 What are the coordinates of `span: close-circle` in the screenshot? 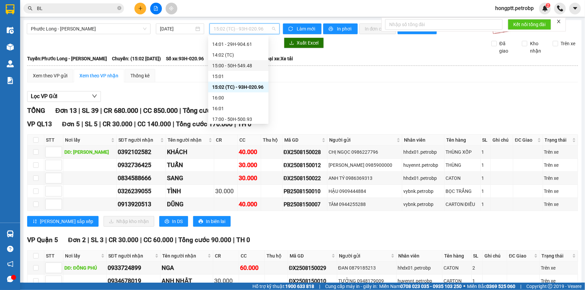 It's located at (119, 8).